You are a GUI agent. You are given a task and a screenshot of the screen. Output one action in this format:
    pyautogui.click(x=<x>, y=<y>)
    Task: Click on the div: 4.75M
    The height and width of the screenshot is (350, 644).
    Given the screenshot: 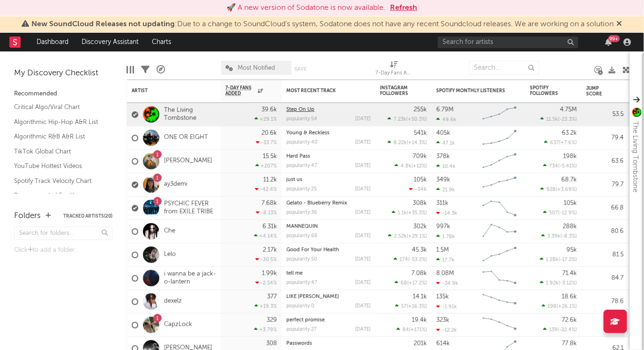 What is the action you would take?
    pyautogui.click(x=569, y=110)
    